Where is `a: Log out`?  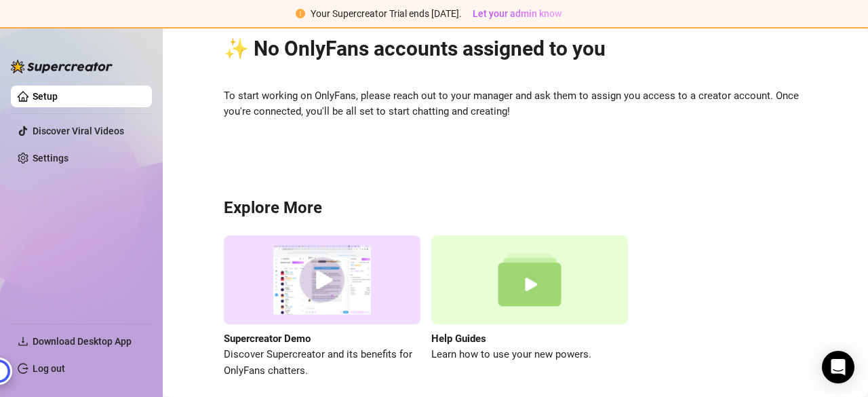 a: Log out is located at coordinates (49, 368).